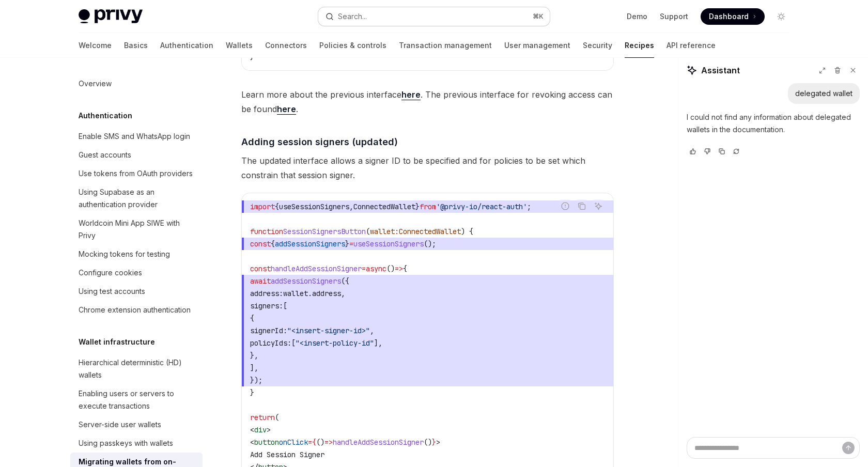 This screenshot has height=467, width=868. What do you see at coordinates (782, 16) in the screenshot?
I see `button: Toggle dark mode` at bounding box center [782, 16].